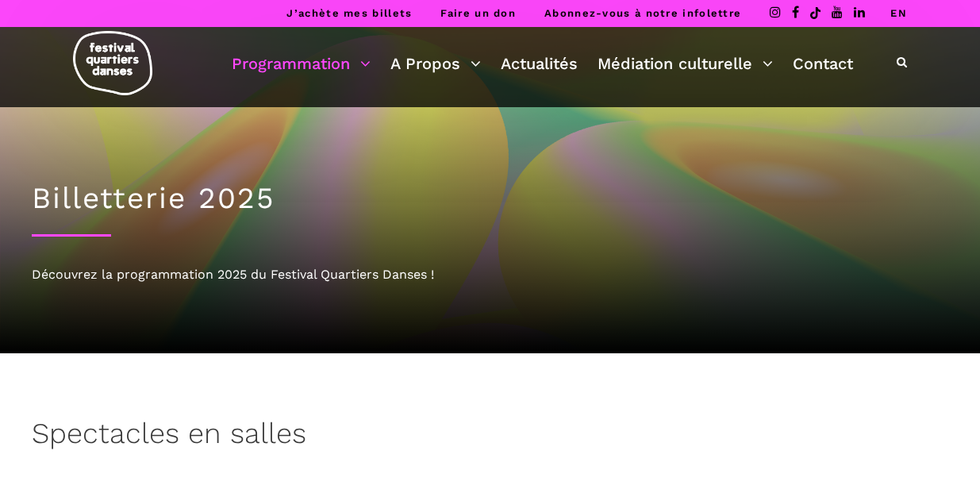  What do you see at coordinates (685, 63) in the screenshot?
I see `a: Médiation culturelle` at bounding box center [685, 63].